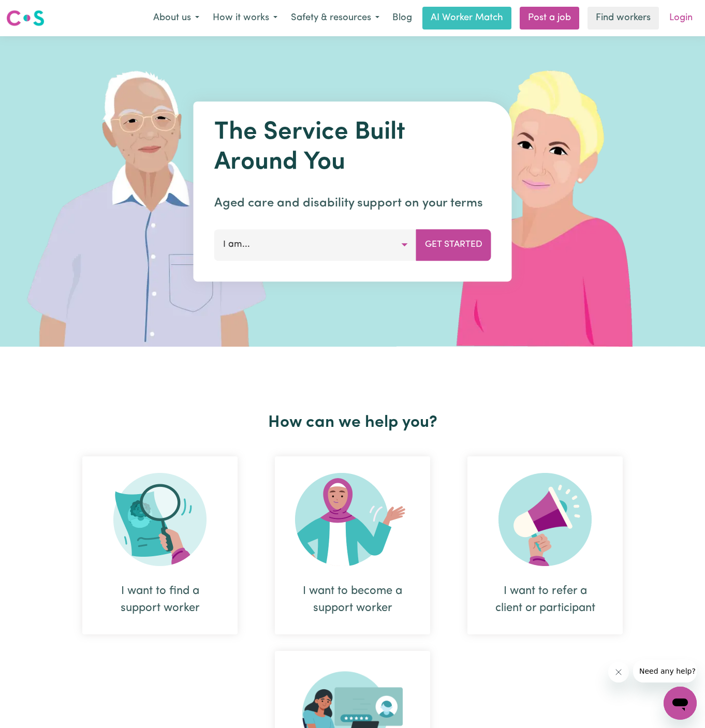 The width and height of the screenshot is (705, 728). I want to click on img: Careseekers logo, so click(25, 18).